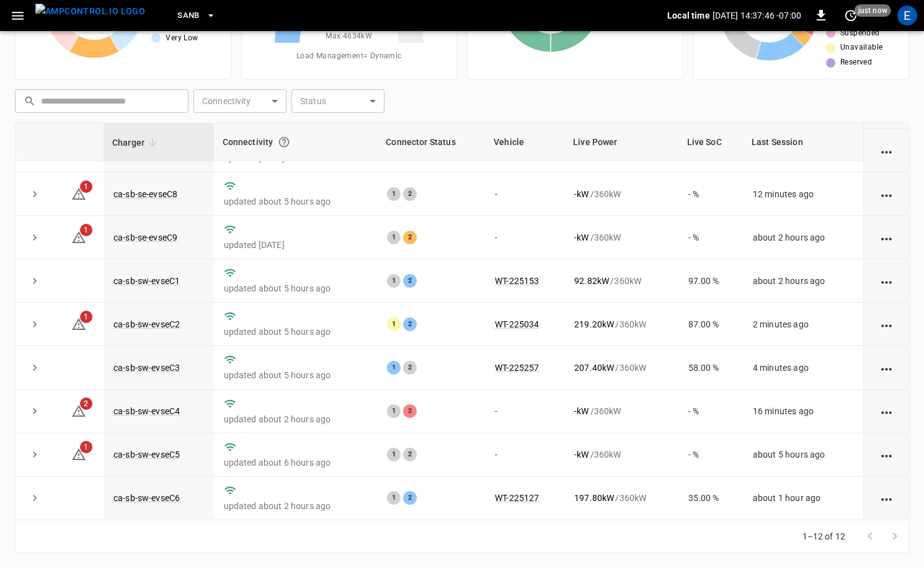 This screenshot has height=568, width=924. What do you see at coordinates (711, 142) in the screenshot?
I see `th: Live SoC` at bounding box center [711, 142].